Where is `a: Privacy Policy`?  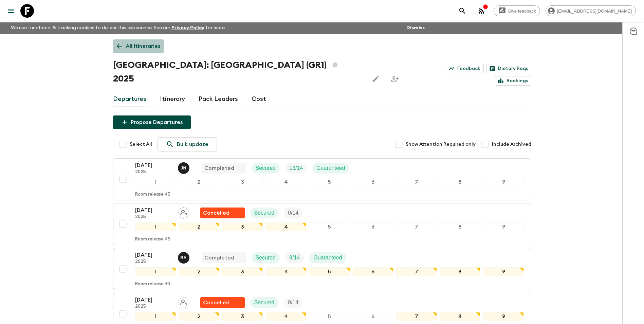 a: Privacy Policy is located at coordinates (188, 28).